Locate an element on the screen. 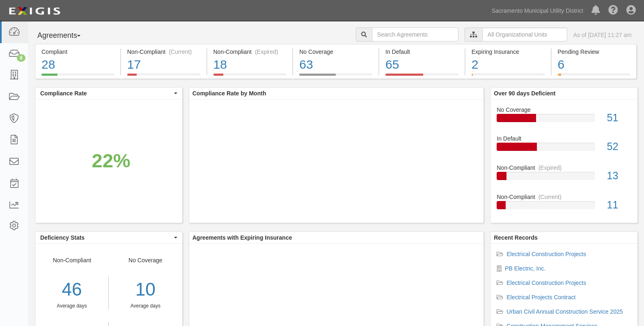 This screenshot has height=326, width=644. a: Non-Compliant(Expired)13 is located at coordinates (564, 178).